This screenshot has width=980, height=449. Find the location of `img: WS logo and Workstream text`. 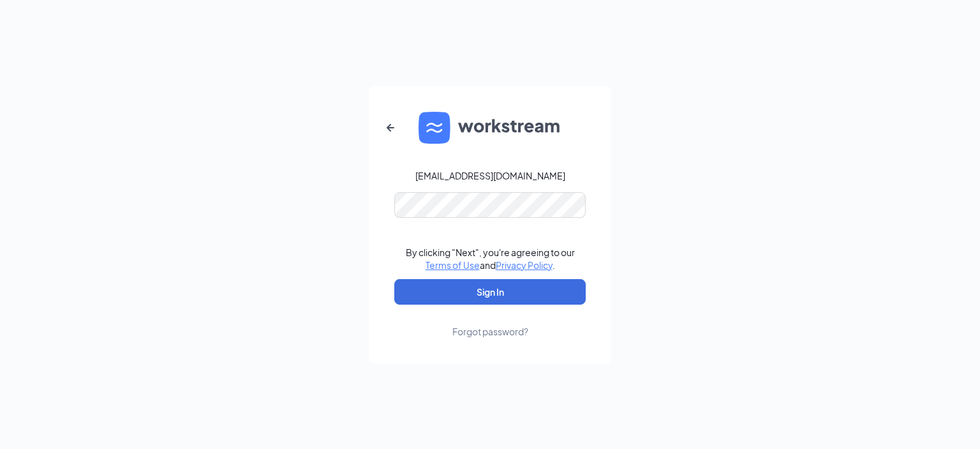

img: WS logo and Workstream text is located at coordinates (490, 127).